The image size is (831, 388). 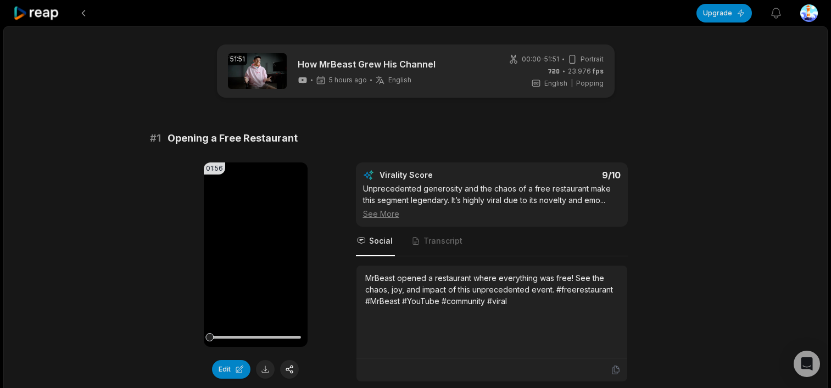 What do you see at coordinates (491, 201) in the screenshot?
I see `div: Unprecedented generosity and the chaos of a free restaurant make this segment legendary. It’s hig...` at bounding box center [491, 201].